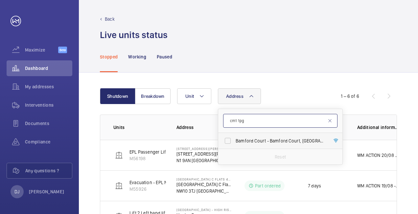  Describe the element at coordinates (148, 152) in the screenshot. I see `p: EPL Passenger Lift` at that location.